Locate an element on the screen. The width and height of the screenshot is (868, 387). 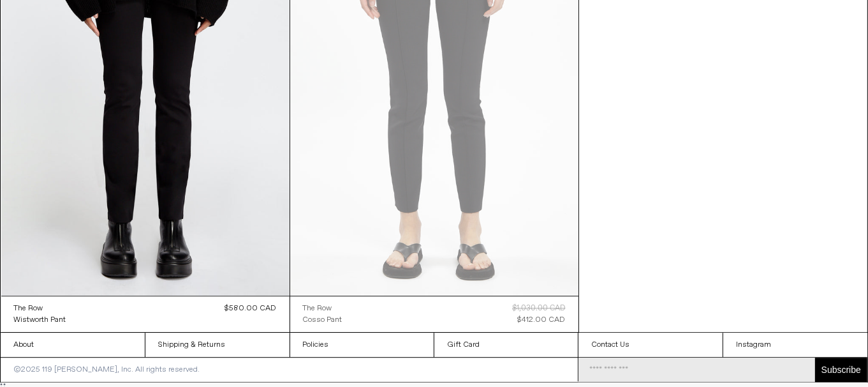
a: Gift Card is located at coordinates (507, 345).